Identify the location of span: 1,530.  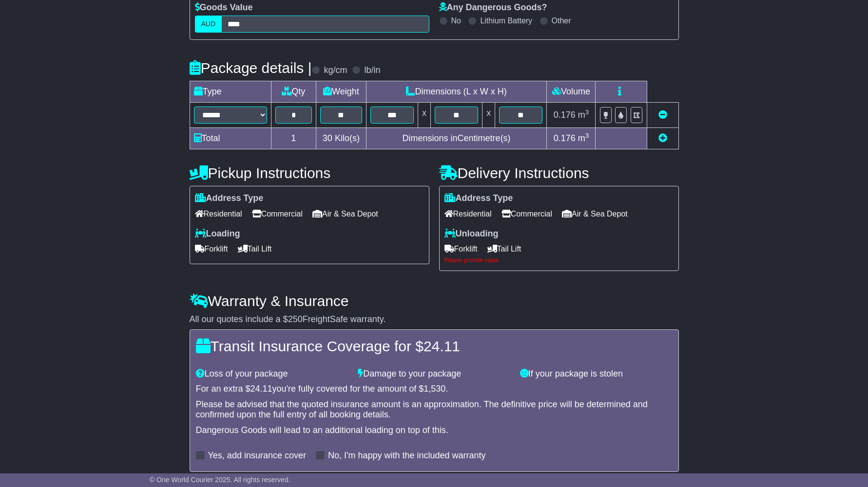
(434, 389).